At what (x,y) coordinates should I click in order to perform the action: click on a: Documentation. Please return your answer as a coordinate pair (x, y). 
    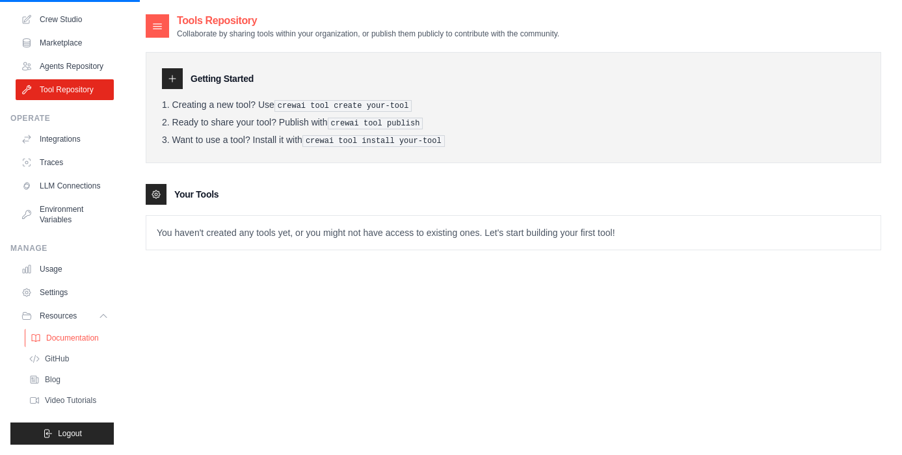
    Looking at the image, I should click on (70, 338).